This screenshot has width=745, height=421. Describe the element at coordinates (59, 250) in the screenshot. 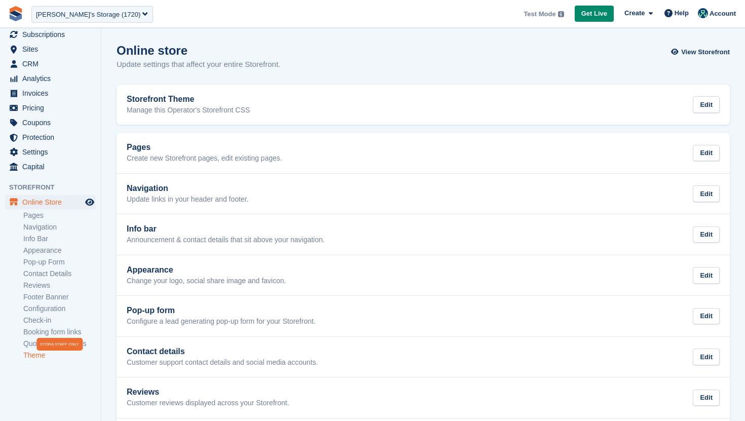

I see `a: Appearance` at that location.